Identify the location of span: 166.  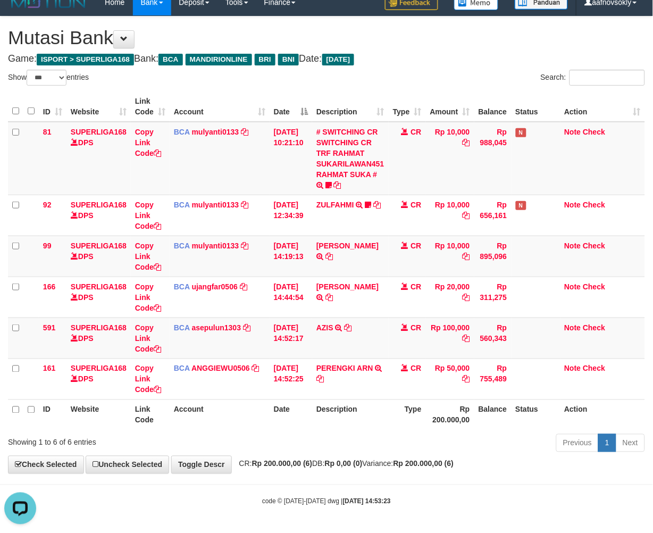
(49, 287).